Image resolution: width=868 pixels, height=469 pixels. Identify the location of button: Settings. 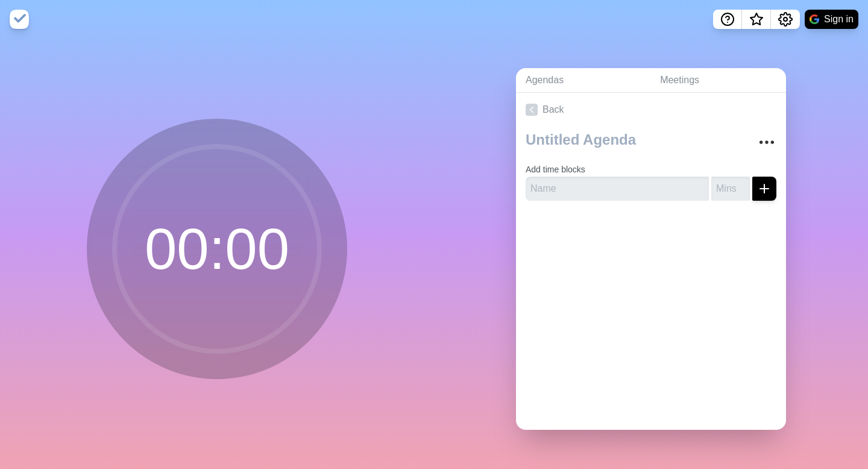
(786, 19).